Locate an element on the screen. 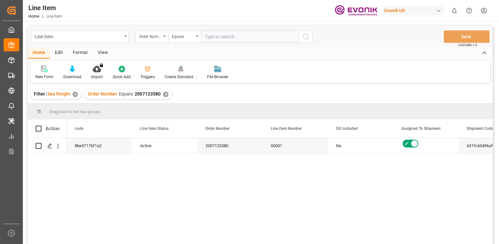 This screenshot has height=244, width=499. span: Line Item Status is located at coordinates (154, 128).